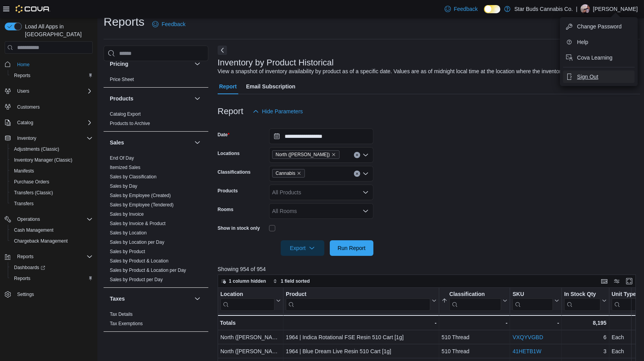  What do you see at coordinates (128, 233) in the screenshot?
I see `a: Sales by Location` at bounding box center [128, 233].